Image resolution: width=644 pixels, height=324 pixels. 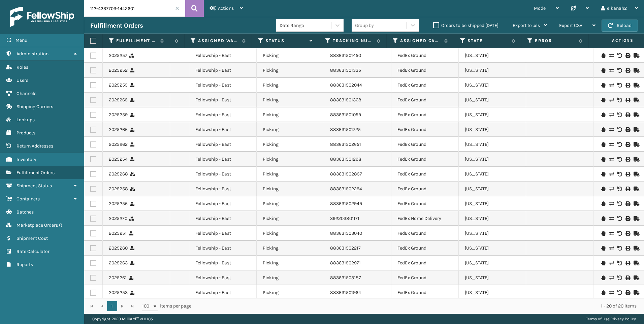 What do you see at coordinates (22, 80) in the screenshot?
I see `span: Users` at bounding box center [22, 80].